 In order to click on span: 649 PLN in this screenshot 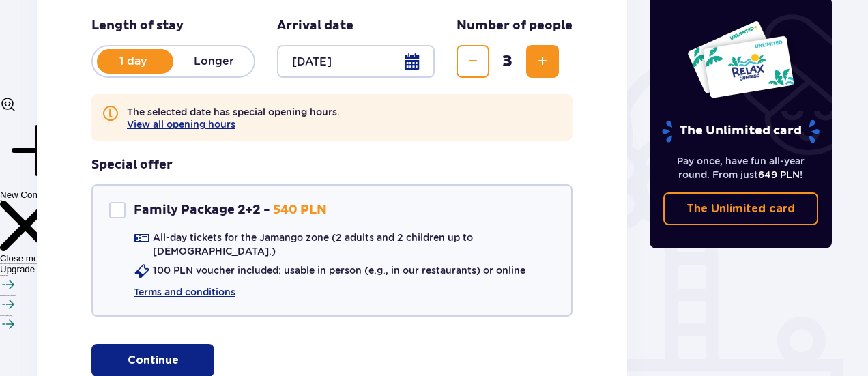, I will do `click(778, 175)`.